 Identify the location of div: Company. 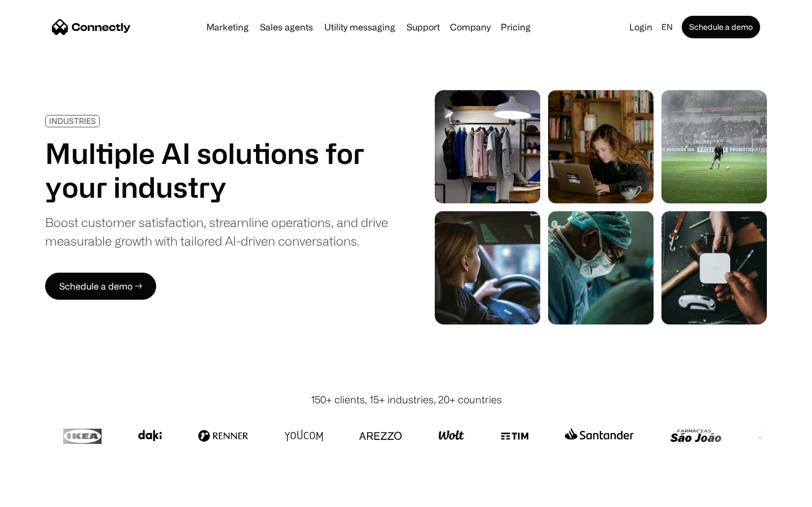
(470, 27).